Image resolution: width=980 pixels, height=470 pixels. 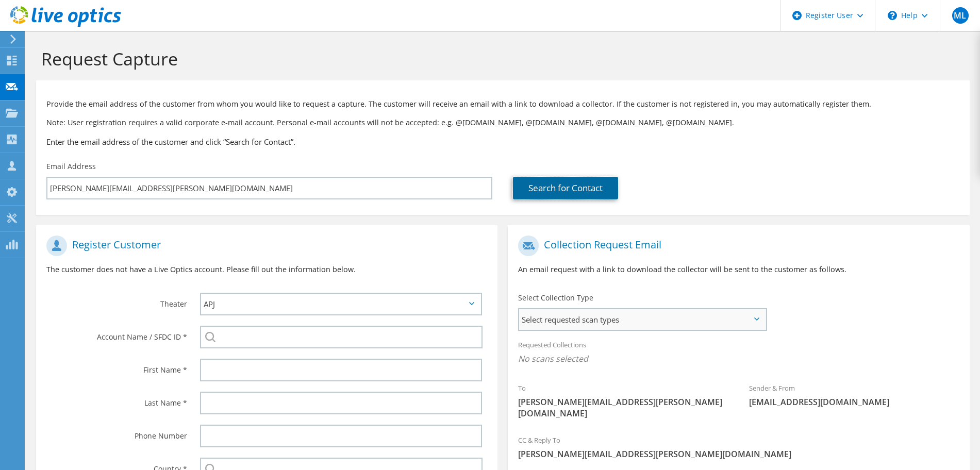 I want to click on span: No scans selected, so click(x=738, y=359).